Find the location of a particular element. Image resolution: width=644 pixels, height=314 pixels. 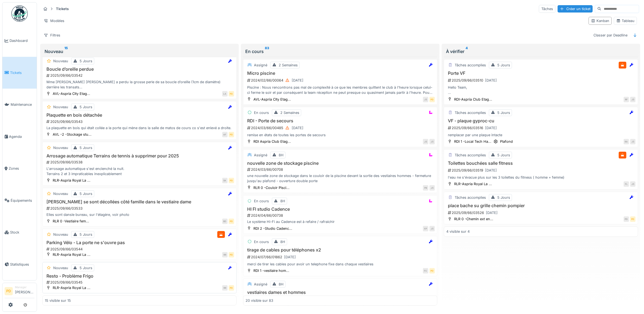

div: RLR 0 -Chemin ext en... is located at coordinates (474, 219).